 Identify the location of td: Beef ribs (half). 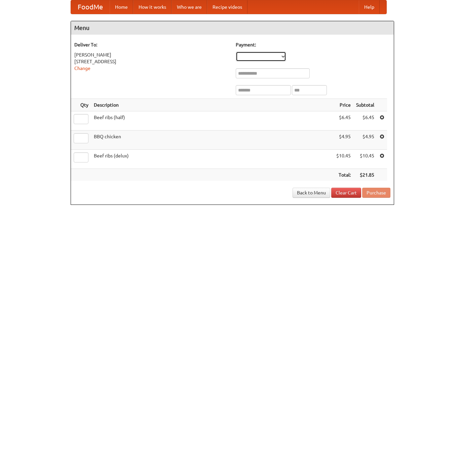
(212, 120).